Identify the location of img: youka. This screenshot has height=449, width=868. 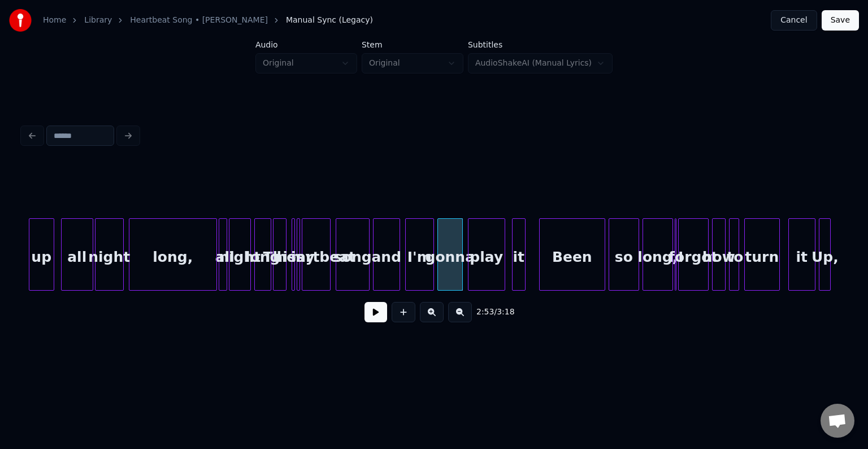
(20, 20).